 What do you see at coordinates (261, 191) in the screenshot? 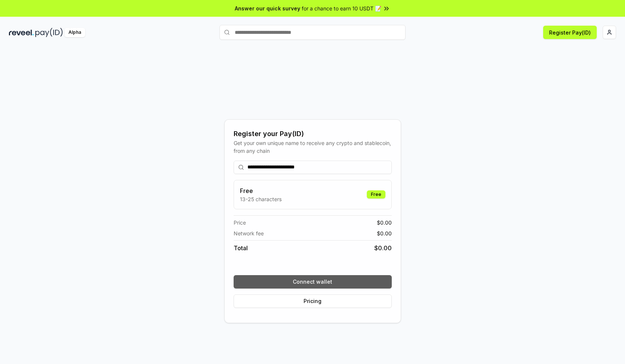
I see `h3: Free` at bounding box center [261, 191].